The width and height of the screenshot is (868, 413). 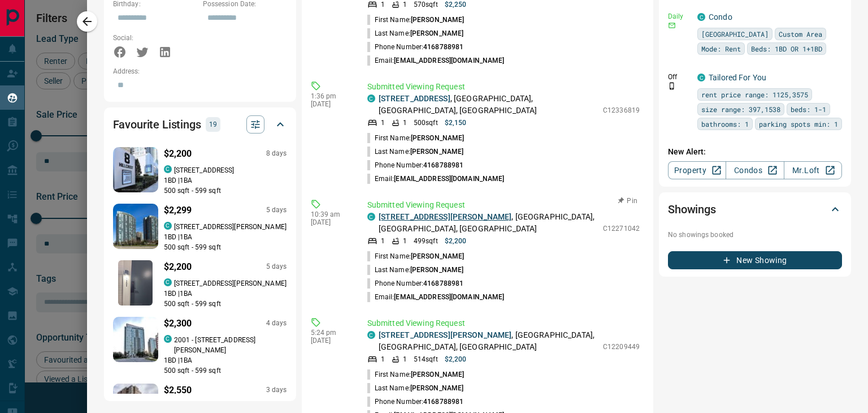 What do you see at coordinates (178, 323) in the screenshot?
I see `p: $2,300` at bounding box center [178, 323].